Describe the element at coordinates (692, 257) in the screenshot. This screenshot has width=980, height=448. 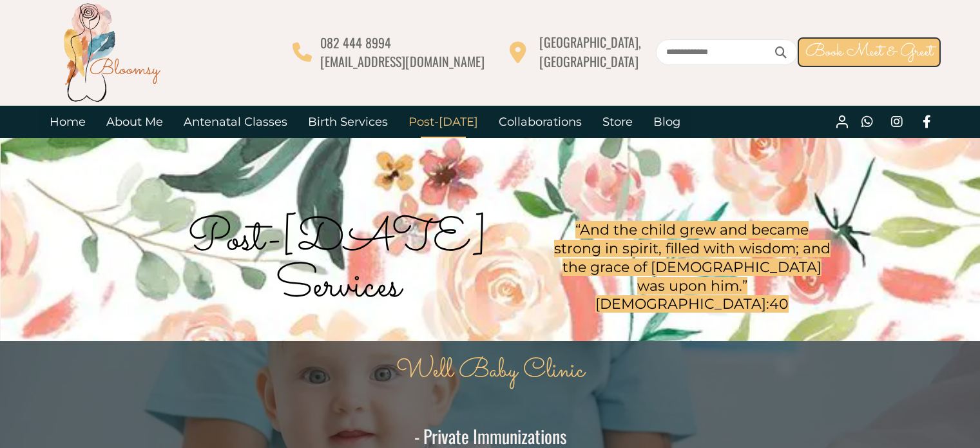
I see `span: “And the child grew and became strong in spirit, filled with wisdom; and the grace of [DEMOGRAPHI...` at that location.